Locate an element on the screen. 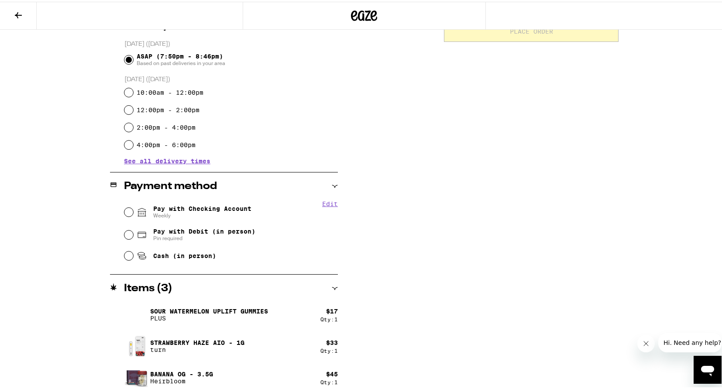  span: Pay with Debit (in person) is located at coordinates (204, 230).